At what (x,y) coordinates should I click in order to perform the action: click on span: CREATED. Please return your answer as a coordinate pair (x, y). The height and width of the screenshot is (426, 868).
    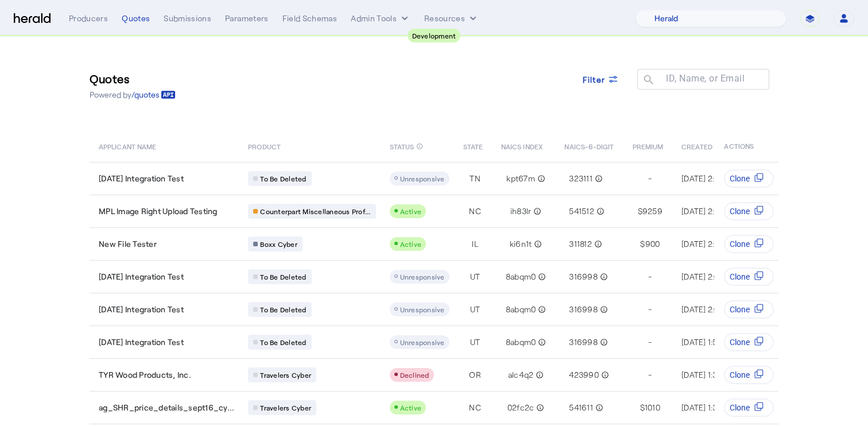
    Looking at the image, I should click on (697, 146).